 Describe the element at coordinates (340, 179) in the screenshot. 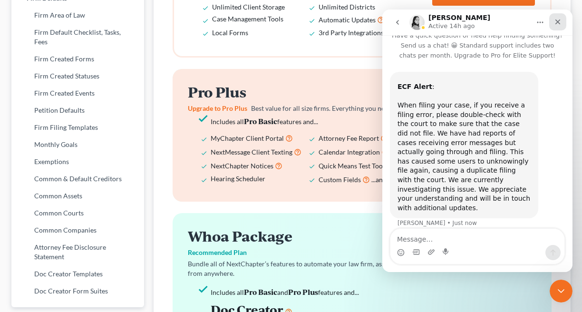

I see `span: Custom Fields` at that location.